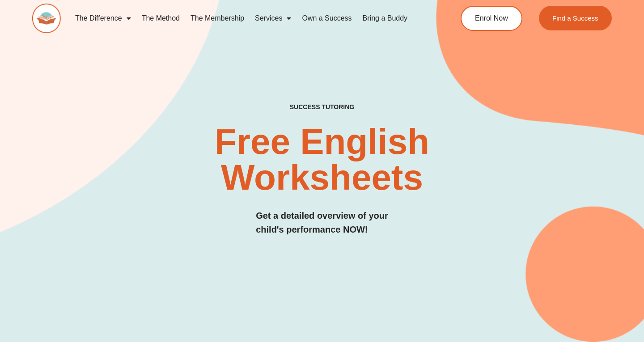 This screenshot has height=348, width=644. Describe the element at coordinates (326, 18) in the screenshot. I see `a: Own a Success` at that location.